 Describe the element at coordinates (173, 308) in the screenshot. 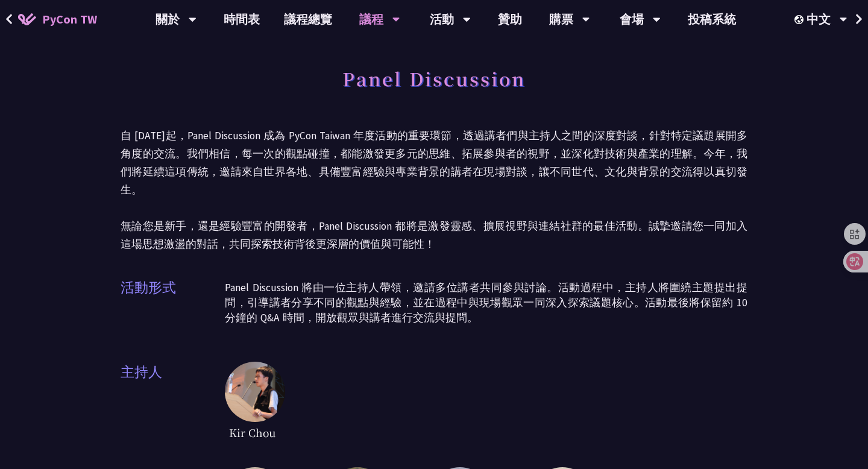

I see `span: 活動形式` at that location.